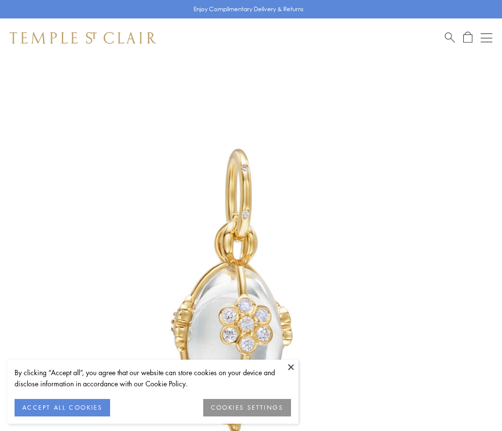  What do you see at coordinates (249, 9) in the screenshot?
I see `p: Enjoy Complimentary Delivery & Returns` at bounding box center [249, 9].